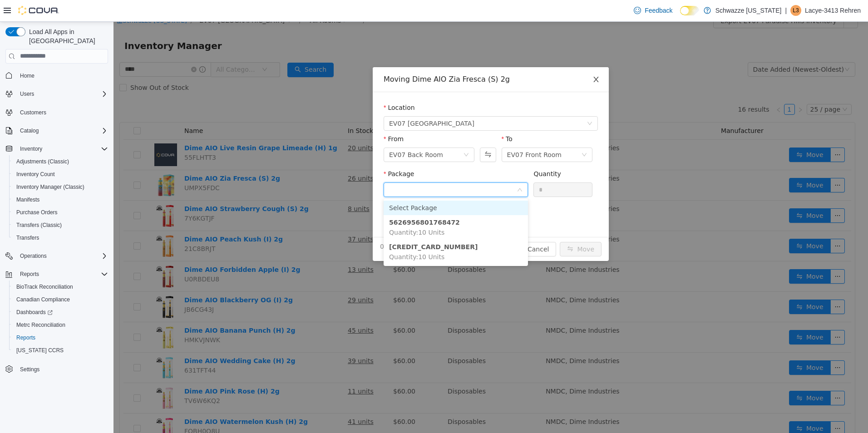 This screenshot has width=868, height=433. Describe the element at coordinates (61, 162) in the screenshot. I see `button: Adjustments (Classic)` at that location.